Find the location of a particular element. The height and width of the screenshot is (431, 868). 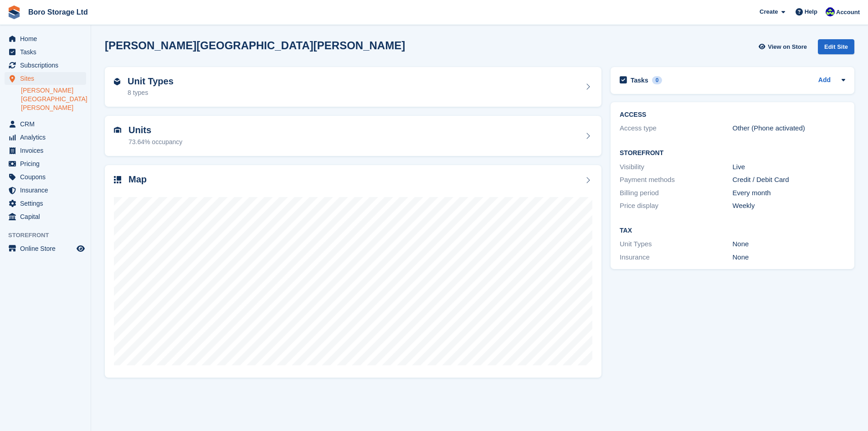

span: Help is located at coordinates (811, 12).